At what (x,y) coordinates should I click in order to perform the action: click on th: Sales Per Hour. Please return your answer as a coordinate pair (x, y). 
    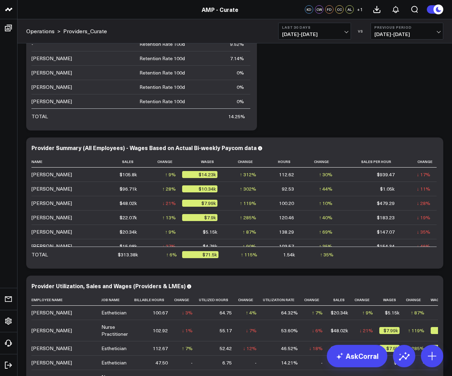
    Looking at the image, I should click on (370, 162).